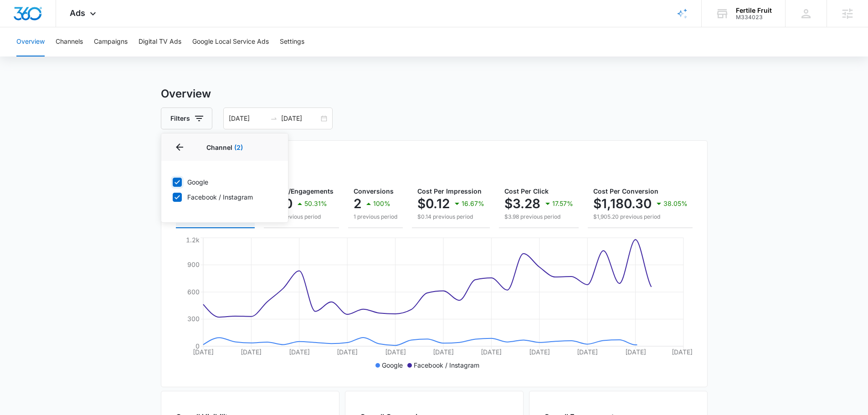 Image resolution: width=868 pixels, height=415 pixels. What do you see at coordinates (473, 204) in the screenshot?
I see `p: 16.67%` at bounding box center [473, 204].